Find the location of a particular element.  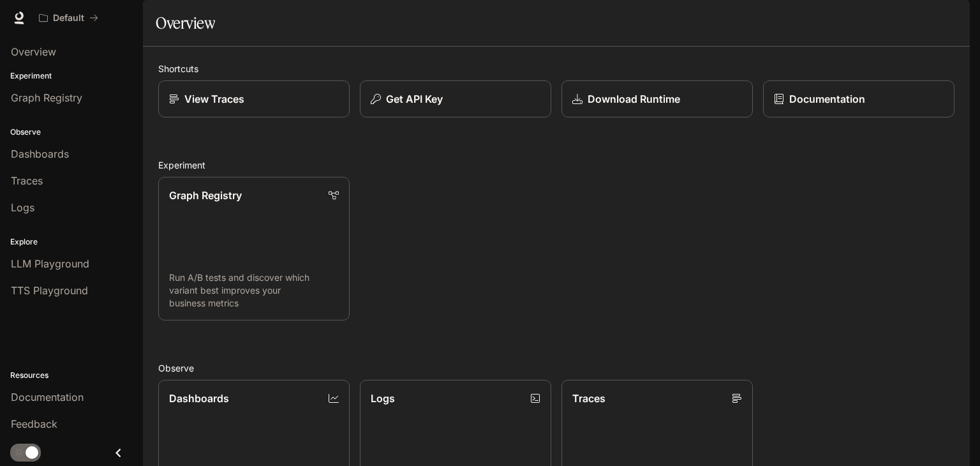

a: Download Runtime is located at coordinates (658, 99).